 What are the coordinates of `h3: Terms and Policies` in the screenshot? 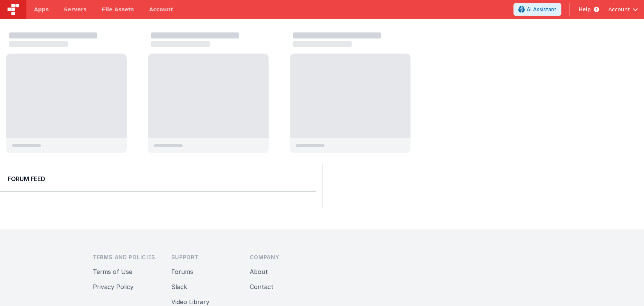 It's located at (126, 257).